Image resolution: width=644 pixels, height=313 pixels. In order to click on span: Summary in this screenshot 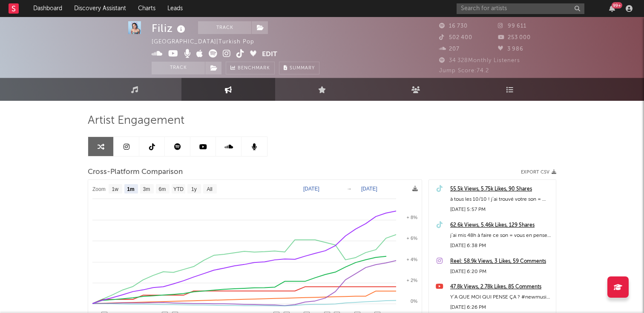, I will do `click(302, 68)`.